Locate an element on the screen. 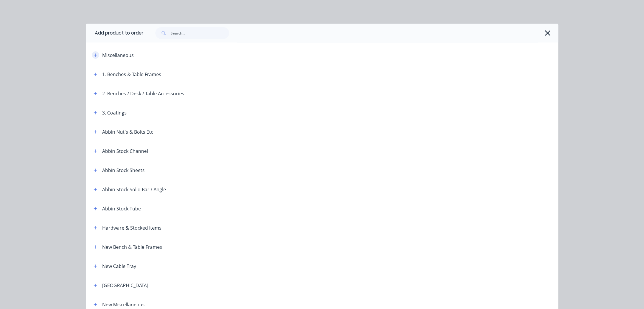  input: Search... is located at coordinates (200, 33).